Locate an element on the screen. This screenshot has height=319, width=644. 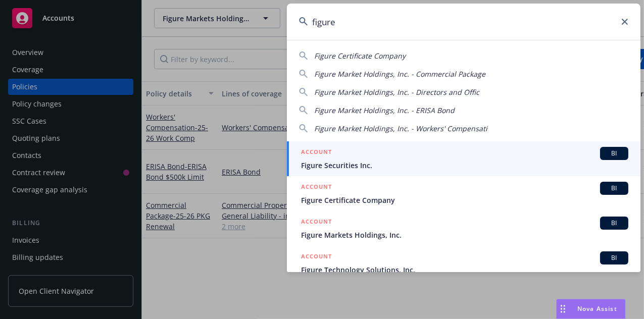
span: Figure Market Holdings, Inc. - Directors and Offic is located at coordinates (396, 92).